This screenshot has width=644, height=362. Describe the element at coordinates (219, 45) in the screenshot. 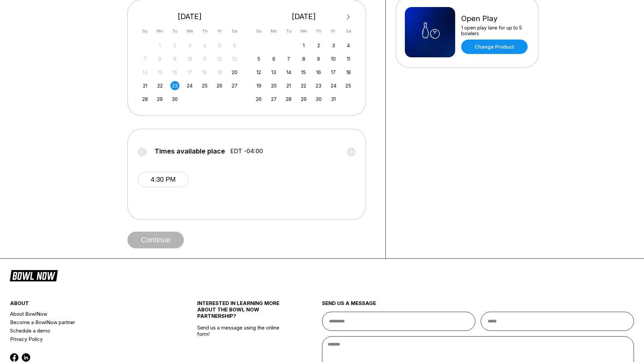

I see `div: Not available Friday, September 5th, 2025` at that location.